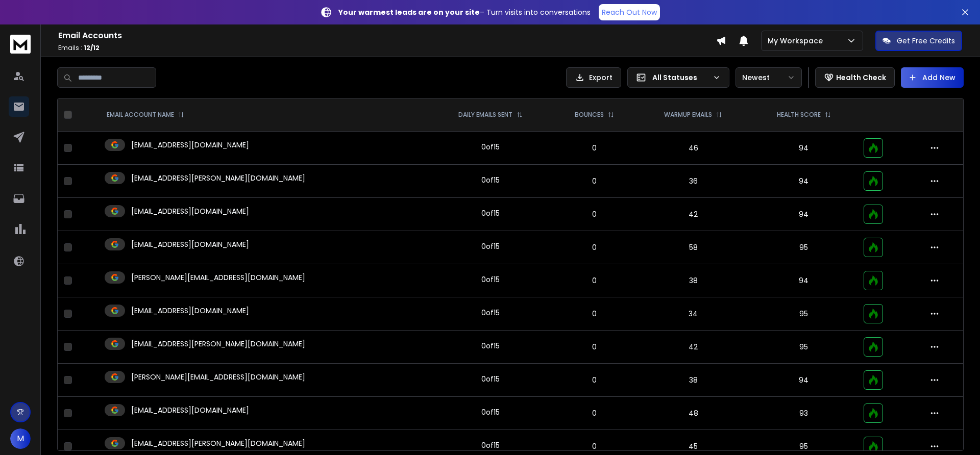 The width and height of the screenshot is (980, 455). What do you see at coordinates (855, 77) in the screenshot?
I see `button: Health Check` at bounding box center [855, 77].